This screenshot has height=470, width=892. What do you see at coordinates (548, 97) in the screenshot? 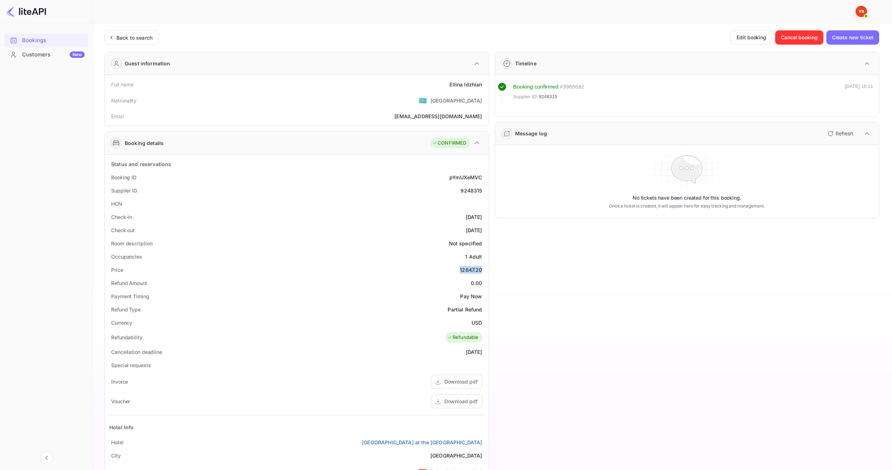
I see `span: 9248315` at bounding box center [548, 97].